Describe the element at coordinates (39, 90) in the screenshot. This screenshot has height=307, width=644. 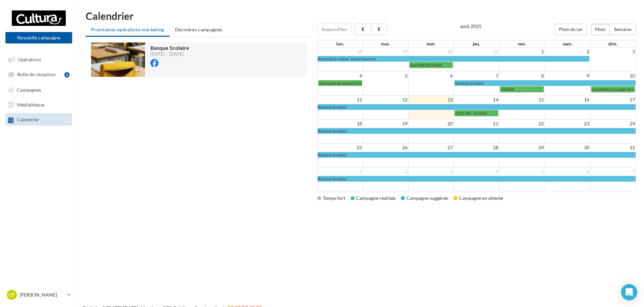
I see `a: Campagnes` at that location.